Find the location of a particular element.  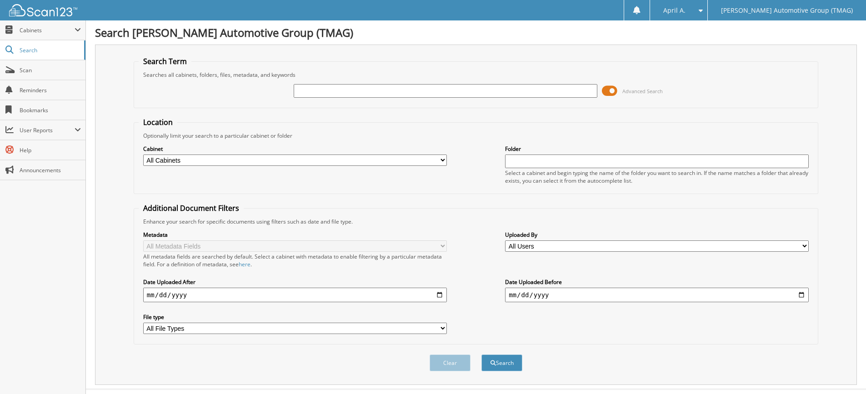

label: Date Uploaded Before is located at coordinates (657, 282).